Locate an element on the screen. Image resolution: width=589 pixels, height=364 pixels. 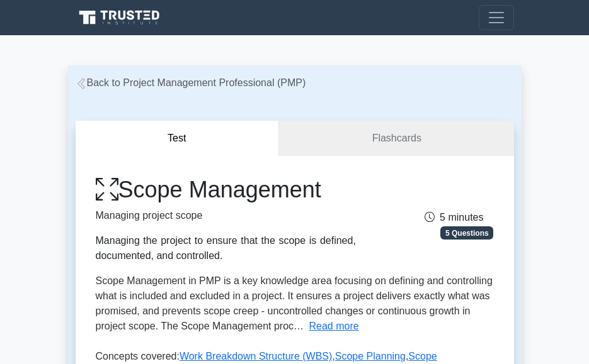
a: Work Breakdown Structure (WBS) is located at coordinates (255, 356).